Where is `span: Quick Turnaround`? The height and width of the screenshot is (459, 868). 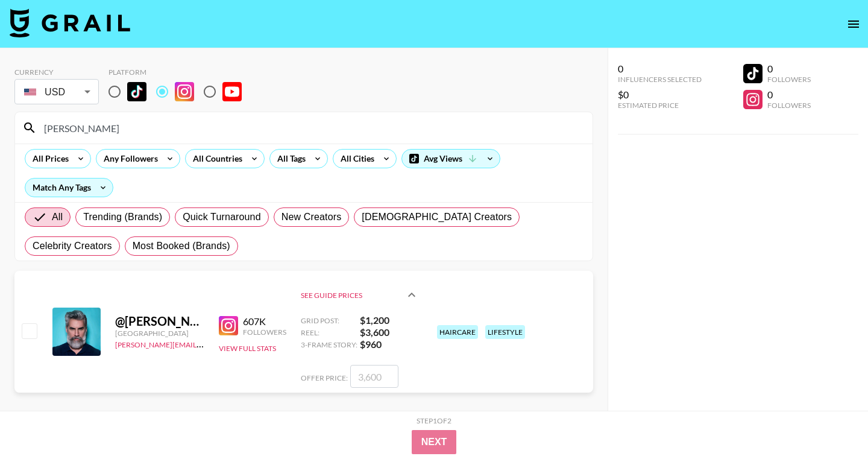
span: Quick Turnaround is located at coordinates (222, 217).